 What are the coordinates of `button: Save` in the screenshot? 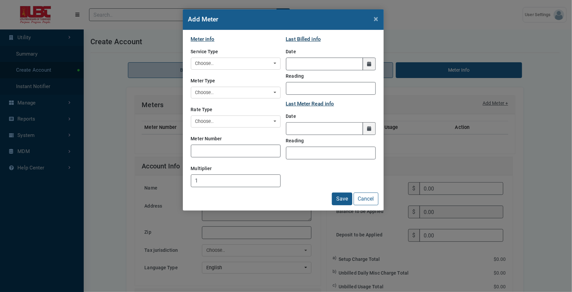 It's located at (342, 199).